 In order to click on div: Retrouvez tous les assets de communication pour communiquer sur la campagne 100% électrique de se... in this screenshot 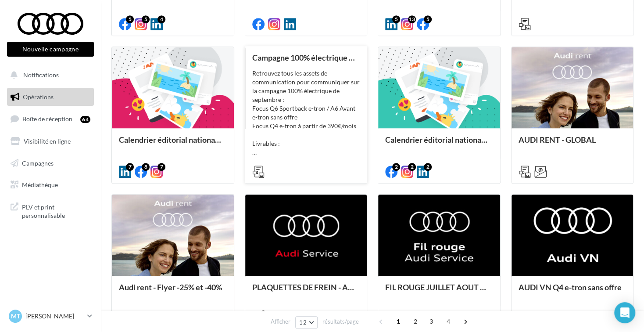, I will do `click(306, 113)`.